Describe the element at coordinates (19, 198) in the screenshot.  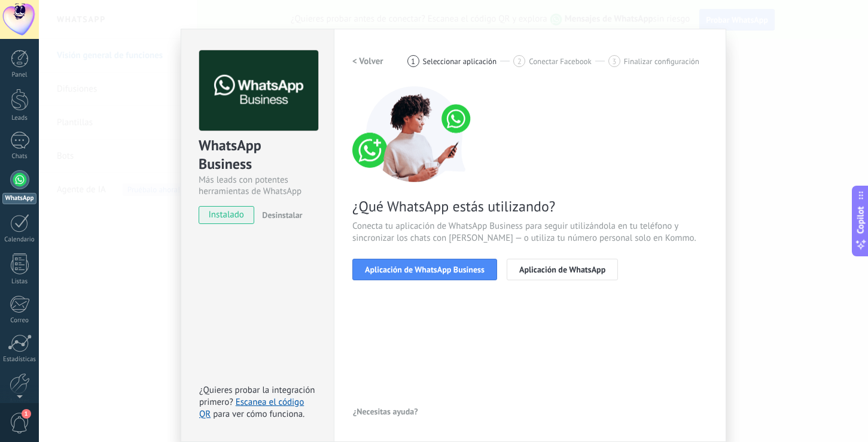
I see `div: WhatsApp` at that location.